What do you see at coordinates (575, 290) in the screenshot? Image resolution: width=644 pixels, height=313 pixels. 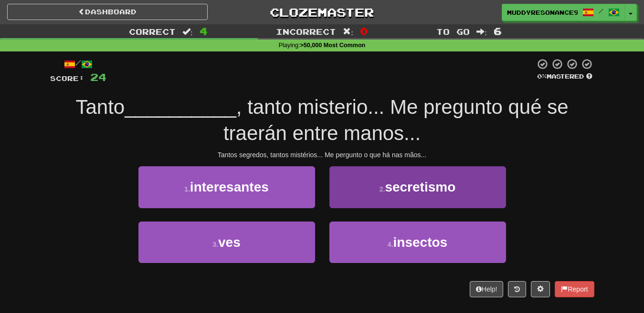 I see `button: Report` at bounding box center [575, 290].